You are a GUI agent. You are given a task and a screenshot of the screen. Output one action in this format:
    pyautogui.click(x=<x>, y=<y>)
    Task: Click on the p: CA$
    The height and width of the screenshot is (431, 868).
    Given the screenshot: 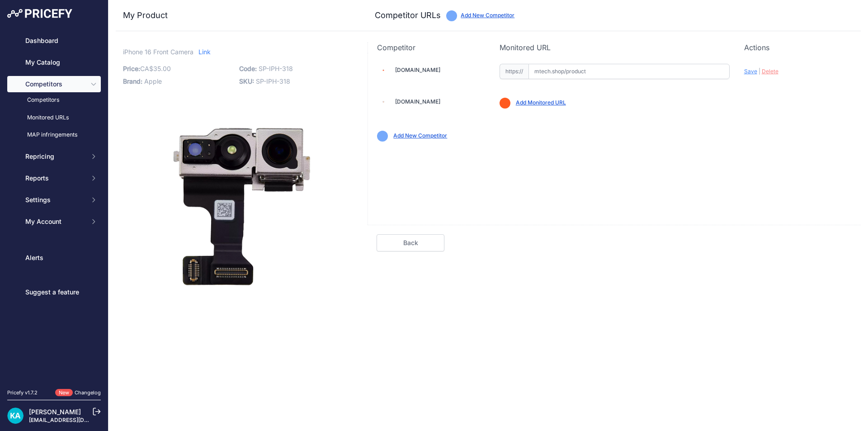 What is the action you would take?
    pyautogui.click(x=178, y=69)
    